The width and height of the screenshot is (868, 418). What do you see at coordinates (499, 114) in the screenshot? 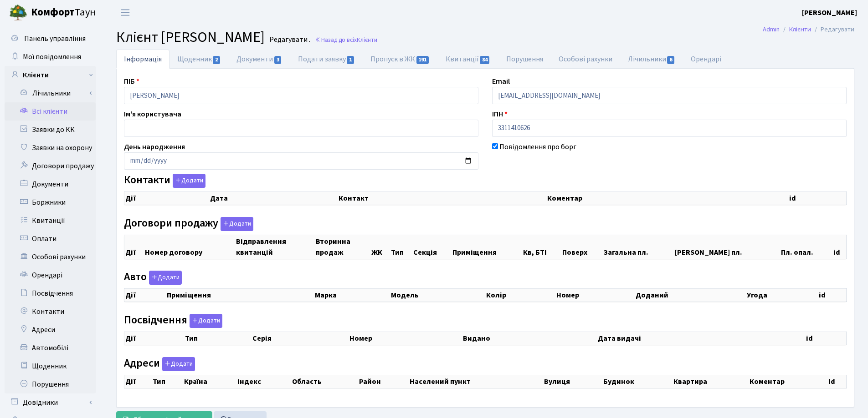
I see `label: ІПН` at bounding box center [499, 114].